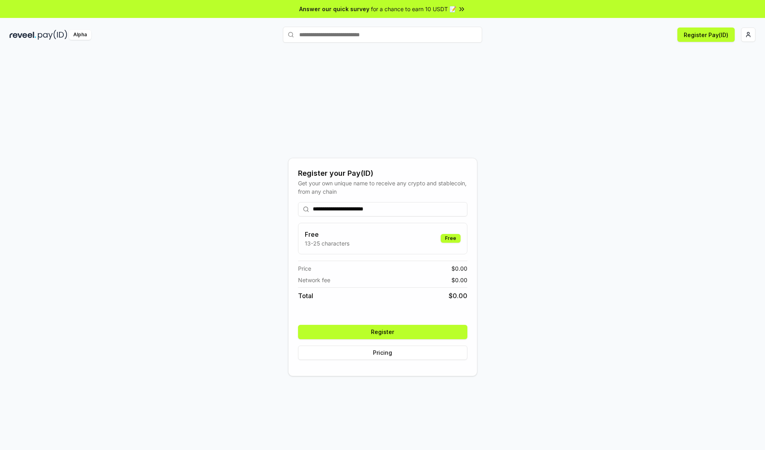 This screenshot has width=765, height=450. What do you see at coordinates (451, 238) in the screenshot?
I see `div: Free` at bounding box center [451, 238].